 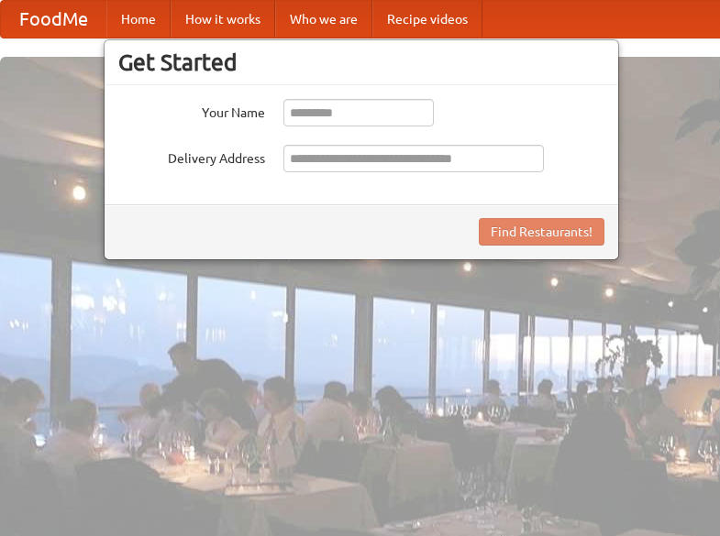 What do you see at coordinates (138, 19) in the screenshot?
I see `a: Home` at bounding box center [138, 19].